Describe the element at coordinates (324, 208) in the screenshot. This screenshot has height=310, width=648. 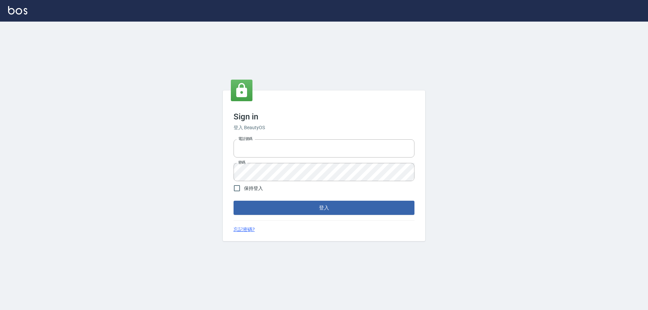
I see `button: 登入` at that location.